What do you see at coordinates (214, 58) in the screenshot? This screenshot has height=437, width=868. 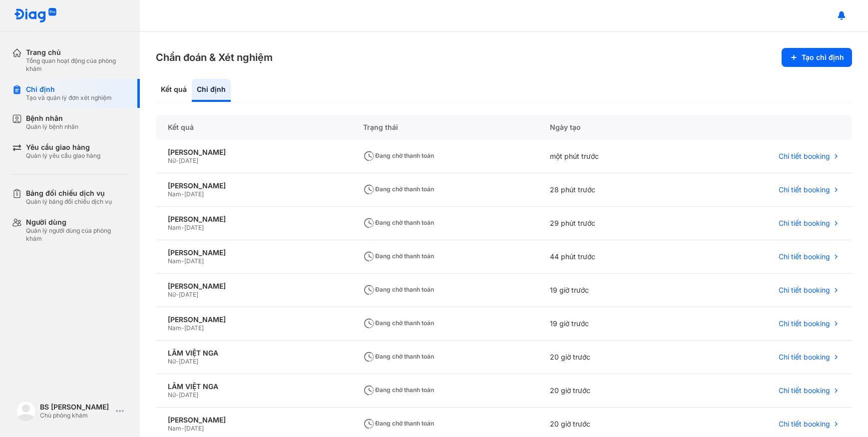 I see `h3: Chẩn đoán & Xét nghiệm` at bounding box center [214, 58].